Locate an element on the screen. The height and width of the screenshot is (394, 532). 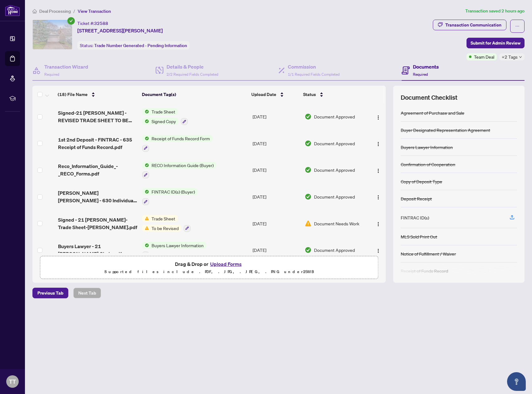
div: Buyer Designated Representation Agreement is located at coordinates (445, 130).